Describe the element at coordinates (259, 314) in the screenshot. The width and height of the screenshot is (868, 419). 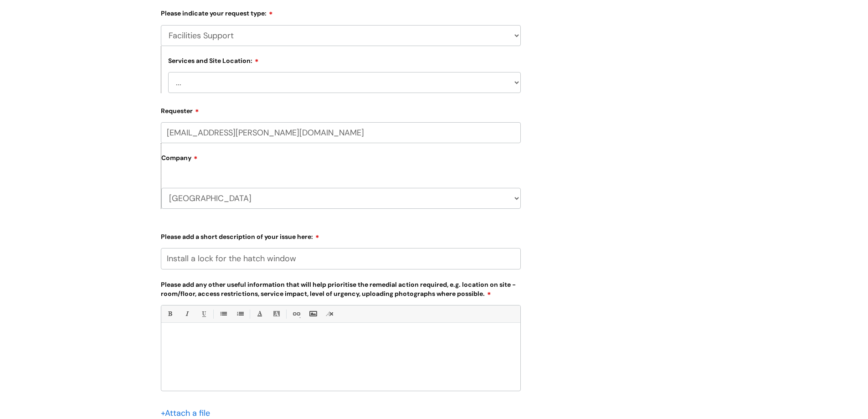
I see `a: Font Color` at that location.